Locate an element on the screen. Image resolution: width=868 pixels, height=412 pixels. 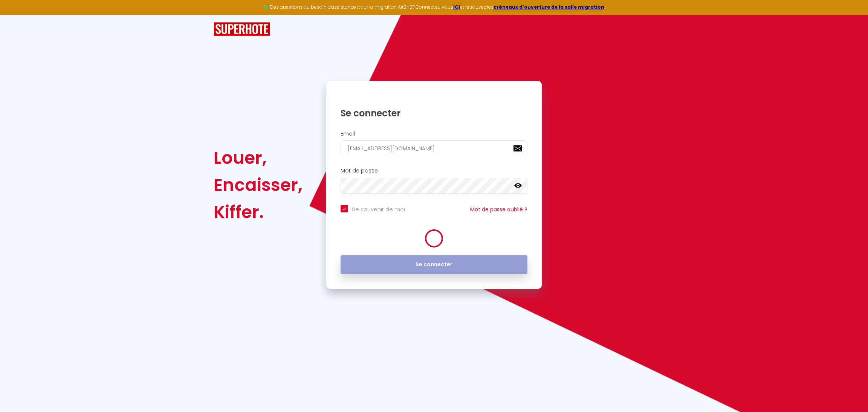
strong: créneaux d'ouverture de la salle migration is located at coordinates (549, 7).